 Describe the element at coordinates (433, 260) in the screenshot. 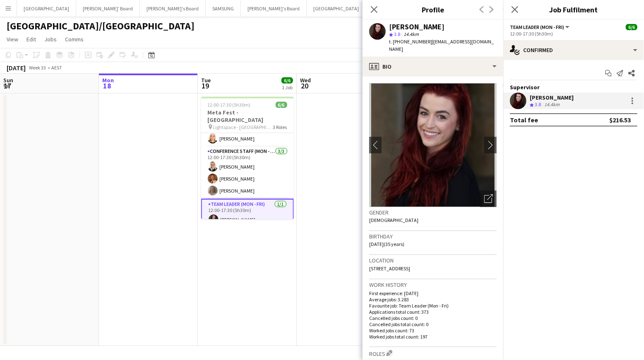

I see `h3: Location` at that location.